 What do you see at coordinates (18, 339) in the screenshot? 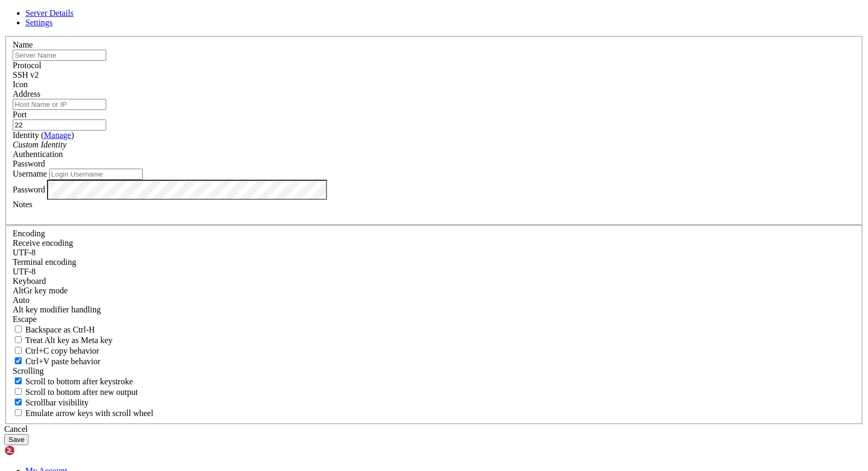
I see `input: Treat Alt key as Meta key` at bounding box center [18, 339].